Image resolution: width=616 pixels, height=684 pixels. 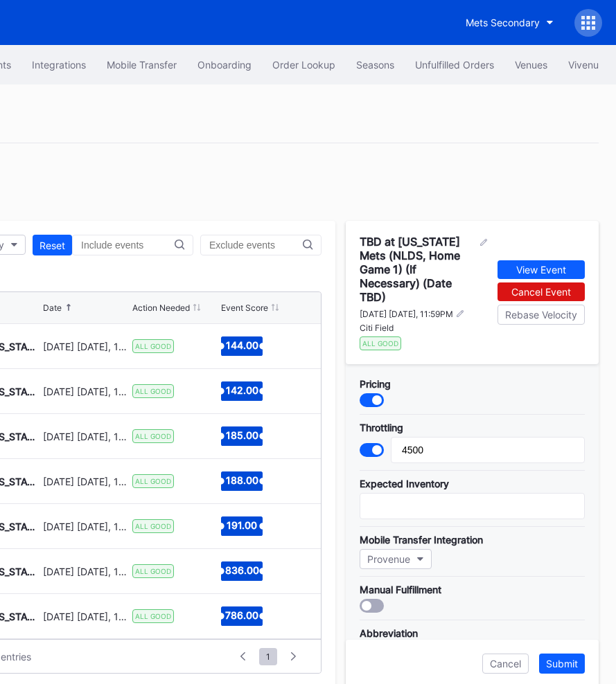 What do you see at coordinates (530, 65) in the screenshot?
I see `button: Venues` at bounding box center [530, 65].